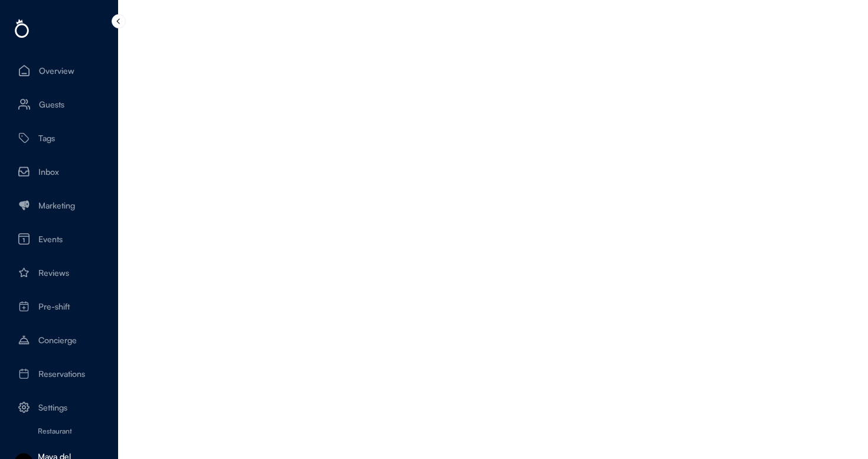 The height and width of the screenshot is (459, 868). What do you see at coordinates (57, 340) in the screenshot?
I see `div: Concierge` at bounding box center [57, 340].